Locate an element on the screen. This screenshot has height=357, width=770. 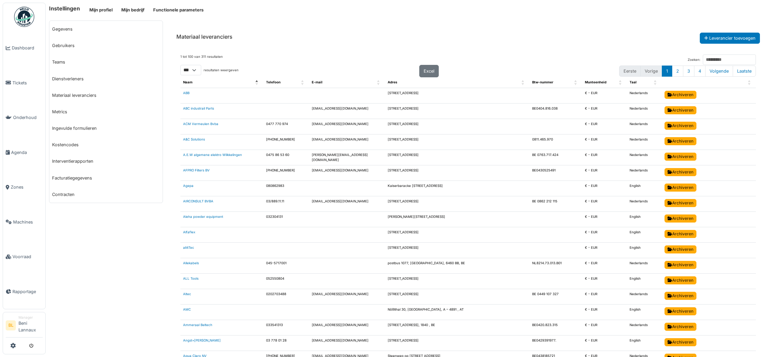
a: Agepa is located at coordinates (188, 185).